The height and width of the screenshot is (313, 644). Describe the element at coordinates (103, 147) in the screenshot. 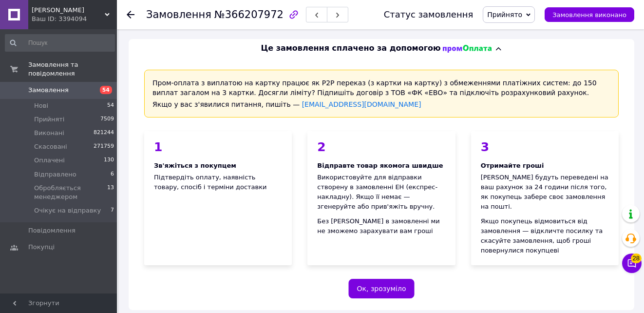

I see `span: 271759` at that location.